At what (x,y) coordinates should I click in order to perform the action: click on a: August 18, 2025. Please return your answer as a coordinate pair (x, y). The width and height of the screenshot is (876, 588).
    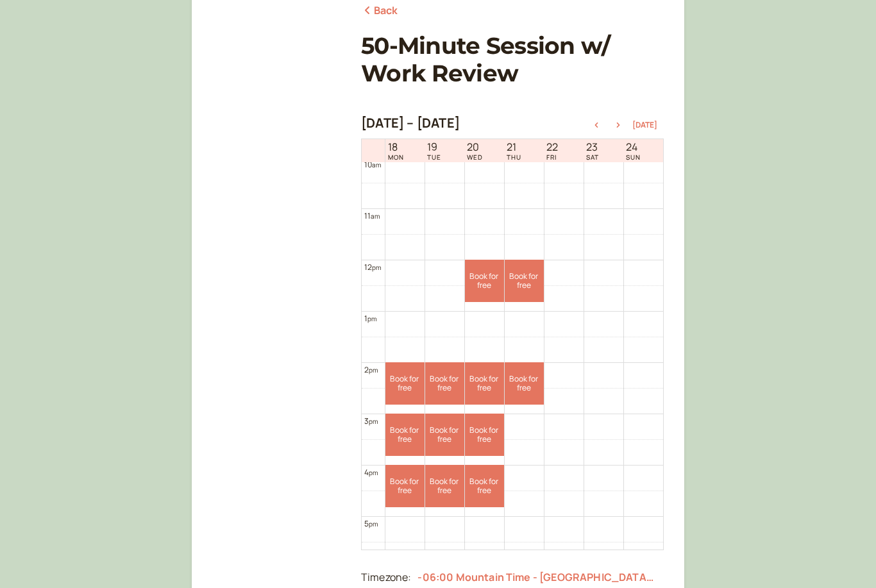
    Looking at the image, I should click on (396, 150).